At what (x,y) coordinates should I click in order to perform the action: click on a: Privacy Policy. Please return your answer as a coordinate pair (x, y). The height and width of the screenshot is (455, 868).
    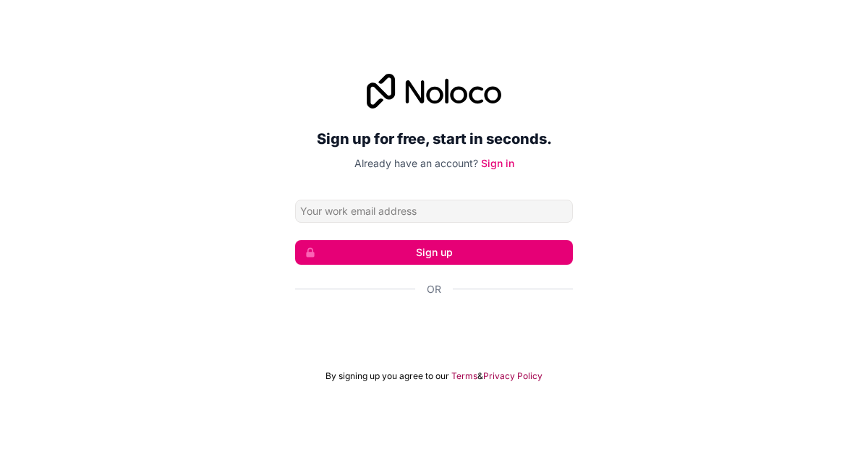
    Looking at the image, I should click on (513, 376).